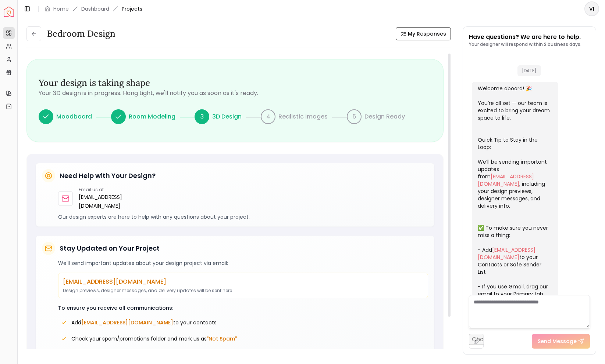 The image size is (605, 364). Describe the element at coordinates (591, 9) in the screenshot. I see `button: VI` at that location.